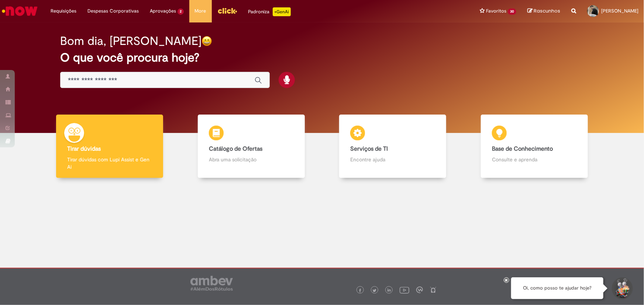 This screenshot has width=644, height=305. I want to click on button: Iniciar Conversa de Suporte, so click(622, 289).